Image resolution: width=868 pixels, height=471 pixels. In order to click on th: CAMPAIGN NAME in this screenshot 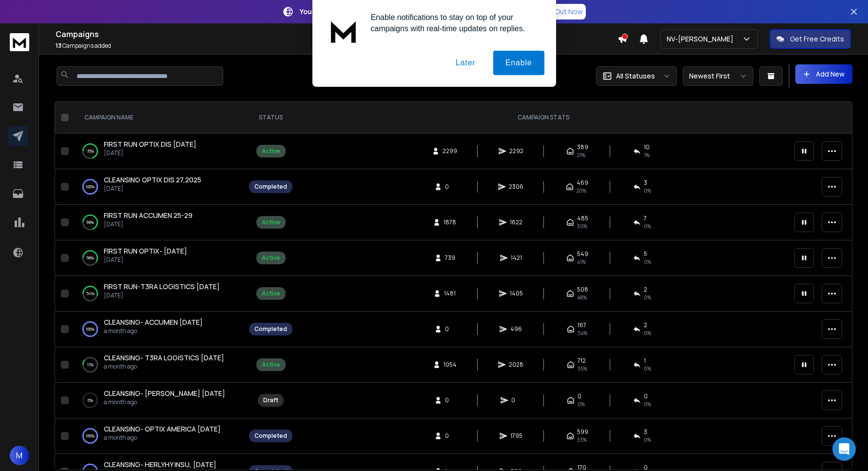, I will do `click(158, 118)`.